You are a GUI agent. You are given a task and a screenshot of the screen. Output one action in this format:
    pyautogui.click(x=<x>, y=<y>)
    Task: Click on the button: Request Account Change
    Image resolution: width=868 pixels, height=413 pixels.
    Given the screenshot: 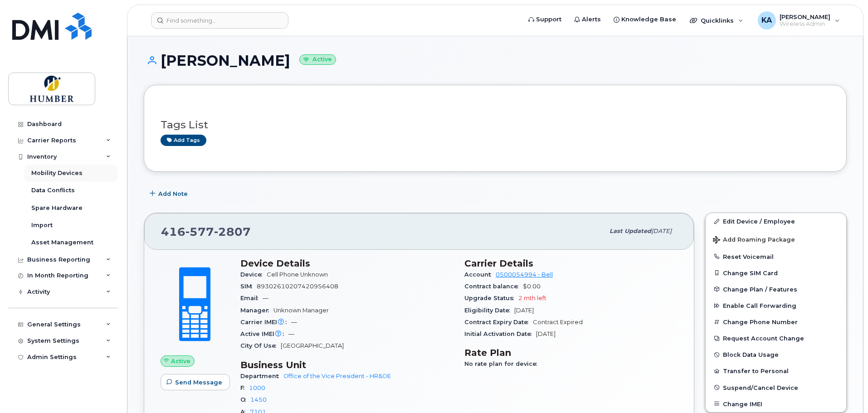 What is the action you would take?
    pyautogui.click(x=776, y=338)
    